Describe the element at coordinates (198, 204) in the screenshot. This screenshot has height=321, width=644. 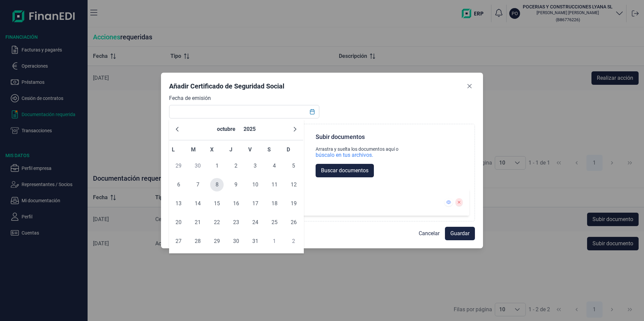
I see `span: 14` at that location.